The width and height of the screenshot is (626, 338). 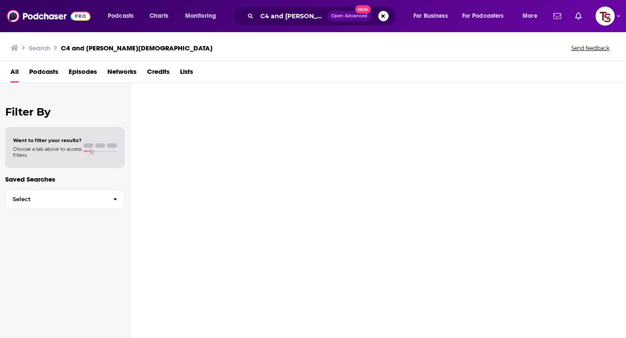 What do you see at coordinates (47, 140) in the screenshot?
I see `span: Want to filter your results?` at bounding box center [47, 140].